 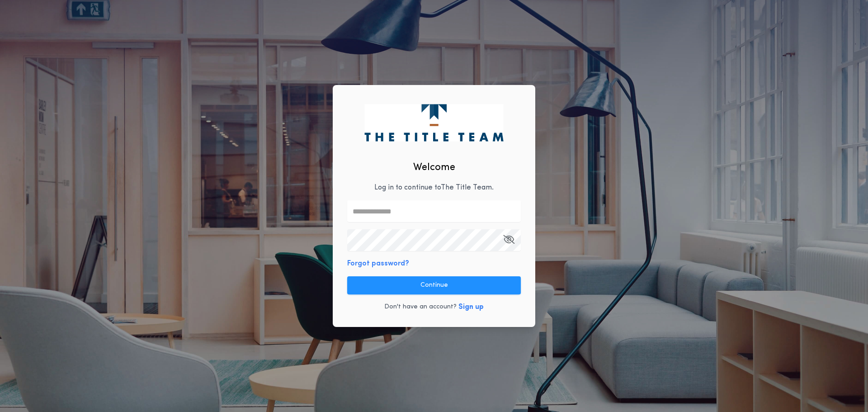 What do you see at coordinates (471, 307) in the screenshot?
I see `button: Sign up` at bounding box center [471, 307].